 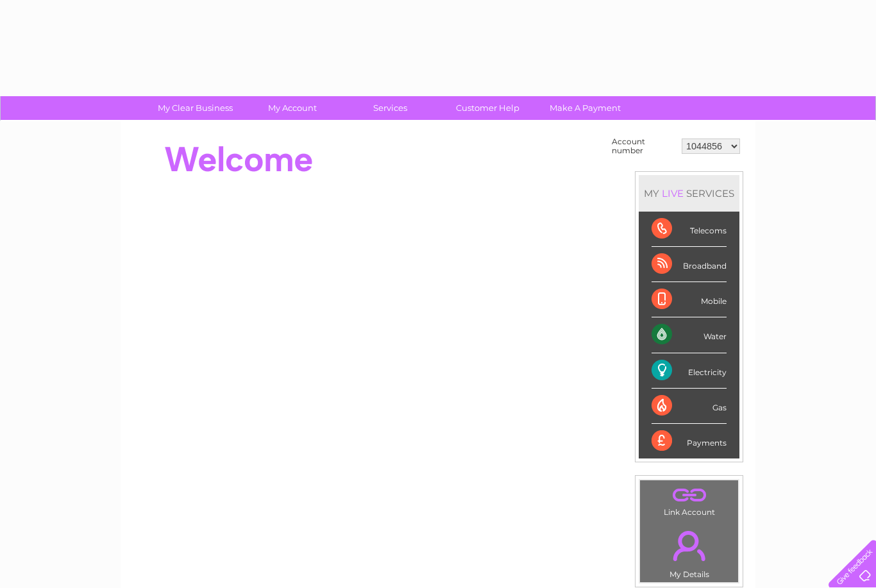 What do you see at coordinates (689, 299) in the screenshot?
I see `div: Mobile` at bounding box center [689, 299].